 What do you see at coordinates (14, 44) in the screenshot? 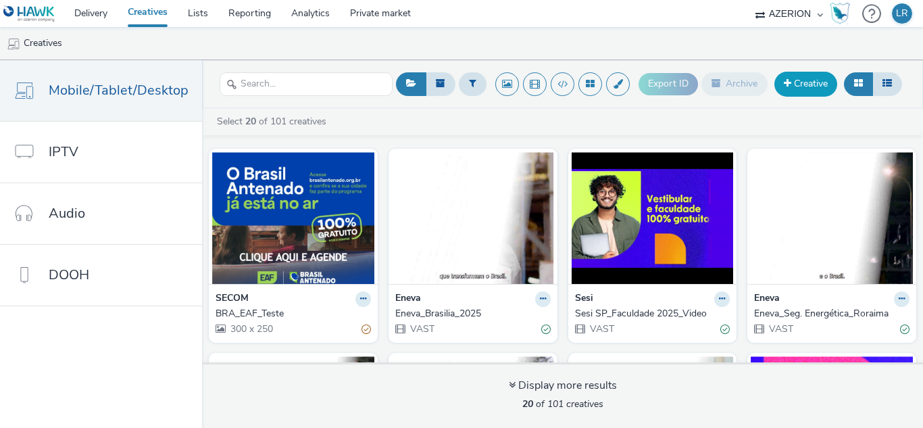
I see `img: mobile` at bounding box center [14, 44].